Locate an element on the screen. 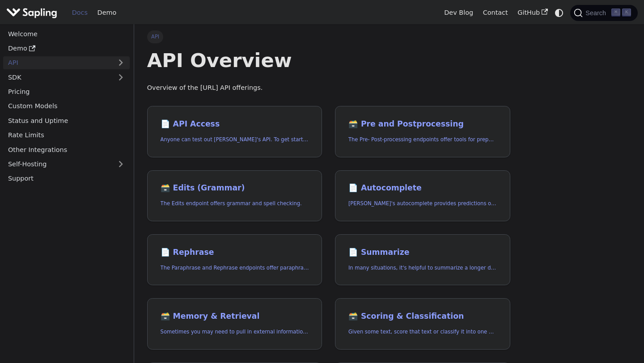 The image size is (644, 363). a: Other Integrations is located at coordinates (66, 149).